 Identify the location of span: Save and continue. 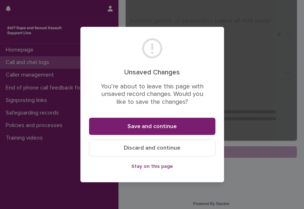
(152, 127).